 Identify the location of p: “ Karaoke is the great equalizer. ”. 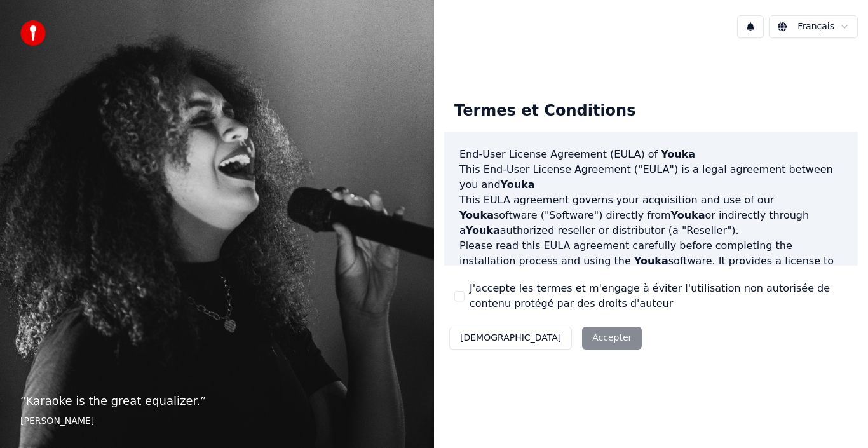
(217, 401).